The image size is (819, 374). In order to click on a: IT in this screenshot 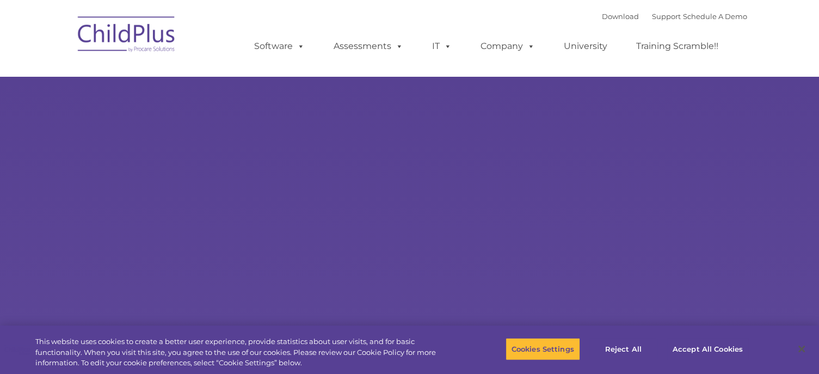, I will do `click(442, 46)`.